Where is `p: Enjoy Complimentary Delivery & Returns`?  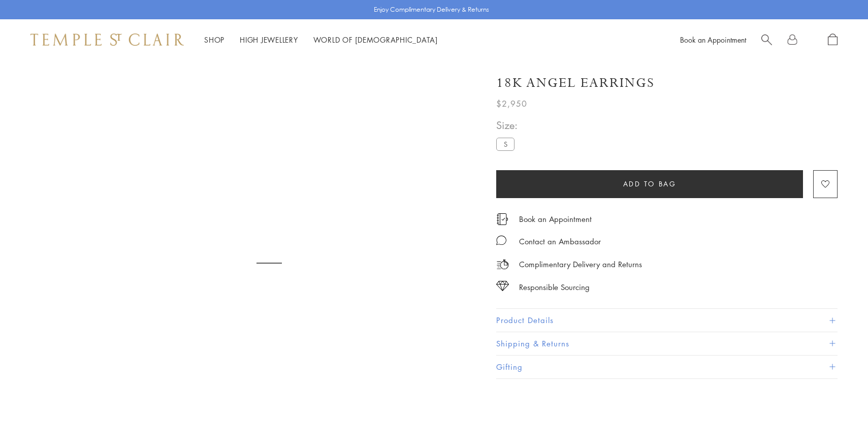
p: Enjoy Complimentary Delivery & Returns is located at coordinates (431, 10).